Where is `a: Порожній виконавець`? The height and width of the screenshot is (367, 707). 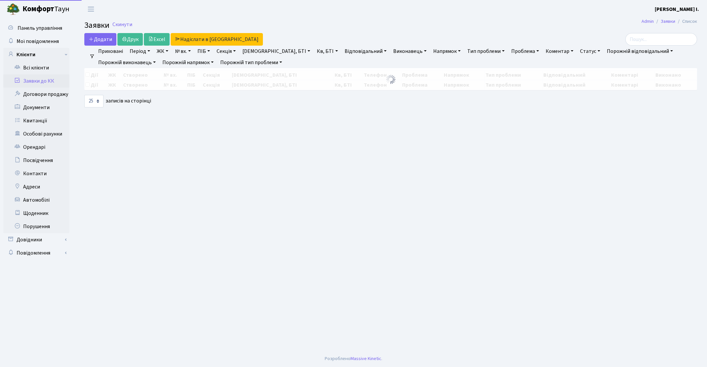
a: Порожній виконавець is located at coordinates (127, 62).